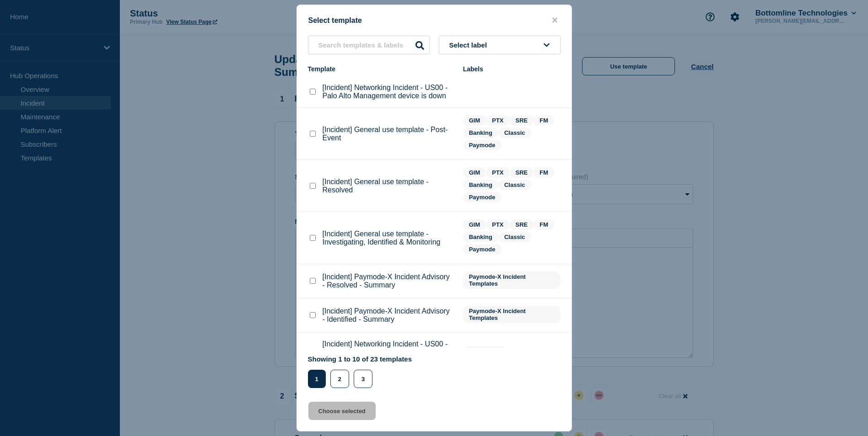 The height and width of the screenshot is (436, 868). I want to click on p: [Incident] Networking Incident - US00 - Failing over Primary VPN device to Secondary VPN device, so click(388, 353).